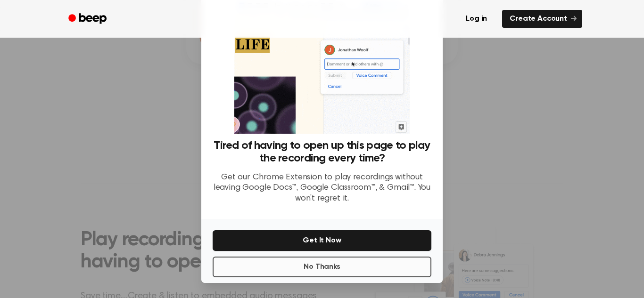 The image size is (644, 298). What do you see at coordinates (322, 267) in the screenshot?
I see `button: No Thanks` at bounding box center [322, 267].